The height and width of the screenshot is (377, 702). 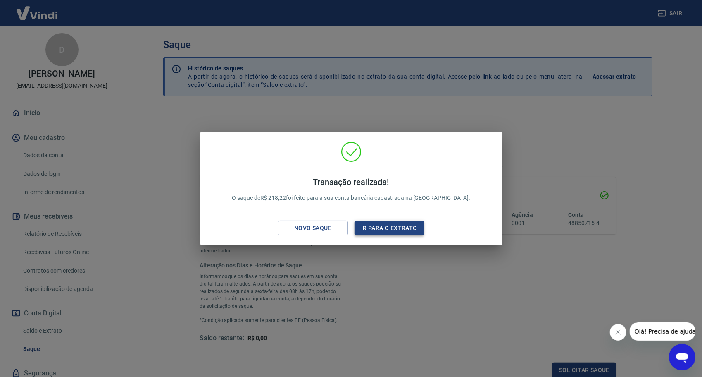 What do you see at coordinates (351, 182) in the screenshot?
I see `h4: Transação realizada!` at bounding box center [351, 182].